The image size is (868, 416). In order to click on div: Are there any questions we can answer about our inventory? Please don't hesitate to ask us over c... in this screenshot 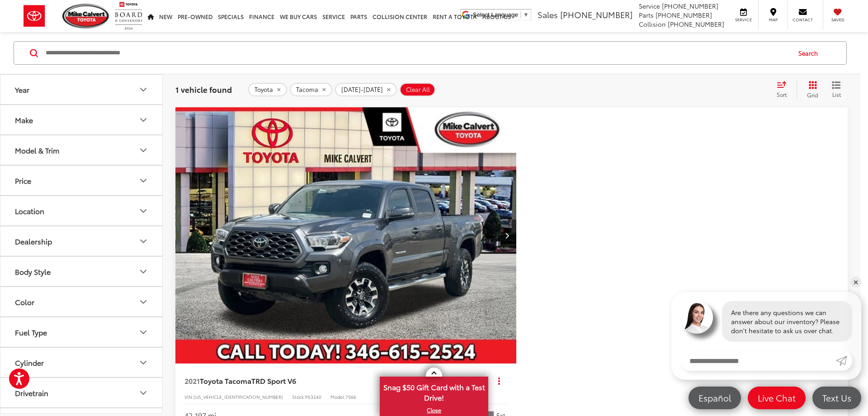, I will do `click(787, 321)`.